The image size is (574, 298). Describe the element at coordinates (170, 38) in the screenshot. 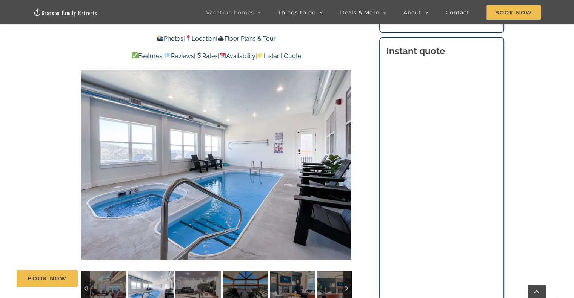

I see `a: Photos` at that location.